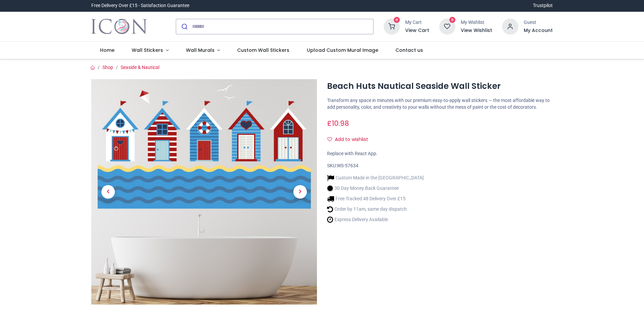 This screenshot has width=644, height=311. Describe the element at coordinates (107, 50) in the screenshot. I see `span: Home` at that location.